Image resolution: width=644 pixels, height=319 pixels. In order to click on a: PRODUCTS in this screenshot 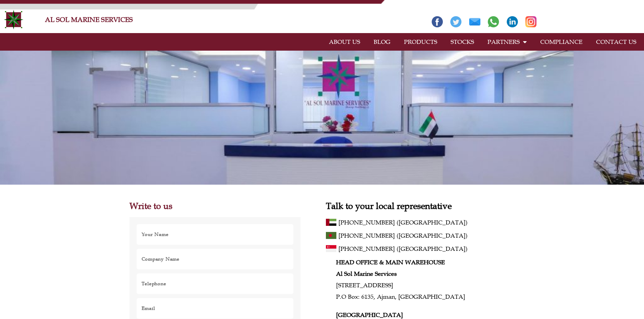, I will do `click(420, 42)`.